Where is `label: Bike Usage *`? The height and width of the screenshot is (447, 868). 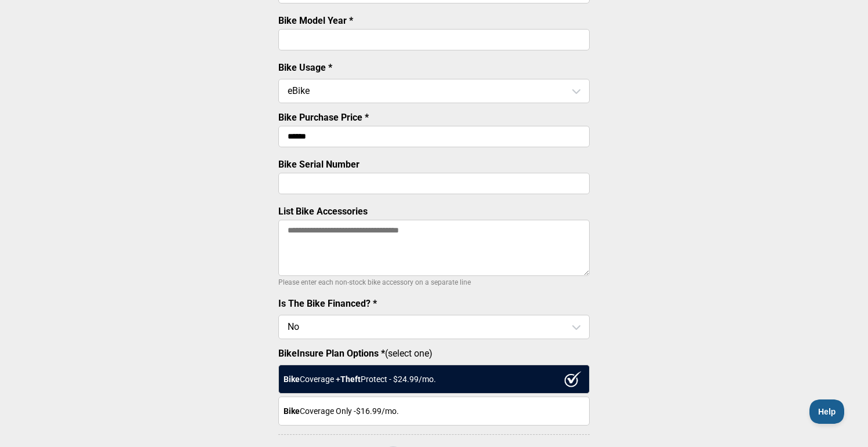
label: Bike Usage * is located at coordinates (305, 67).